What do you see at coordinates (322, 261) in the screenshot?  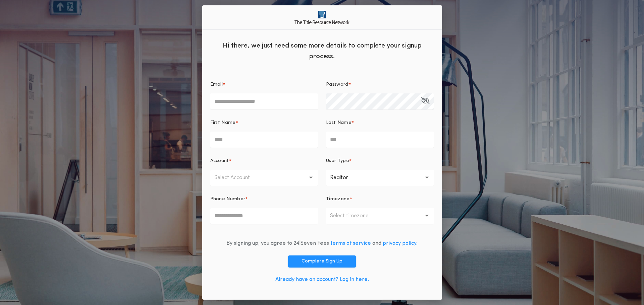 I see `button: Complete Sign Up` at bounding box center [322, 261].